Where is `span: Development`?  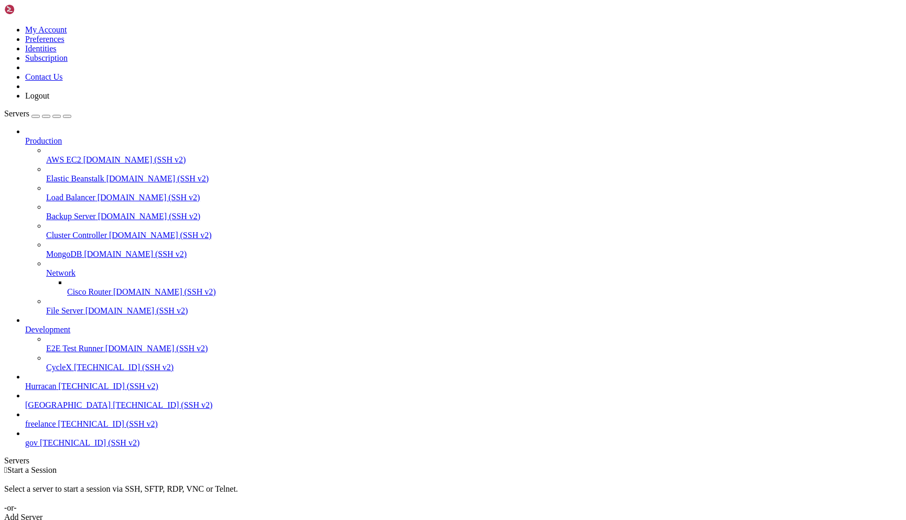 span: Development is located at coordinates (48, 329).